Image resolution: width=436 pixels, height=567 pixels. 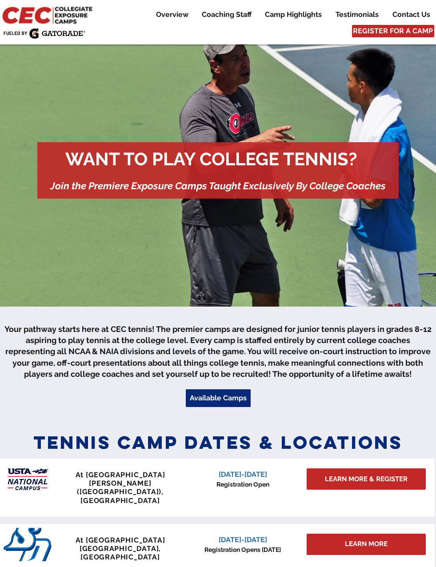 What do you see at coordinates (48, 15) in the screenshot?
I see `img: CEC Logo Primary_edited.jpg` at bounding box center [48, 15].